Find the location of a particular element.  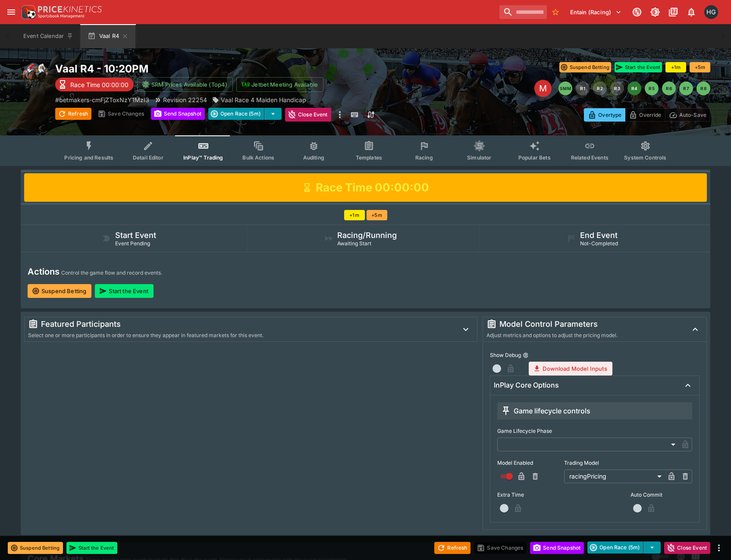

button: R3 is located at coordinates (617, 89).